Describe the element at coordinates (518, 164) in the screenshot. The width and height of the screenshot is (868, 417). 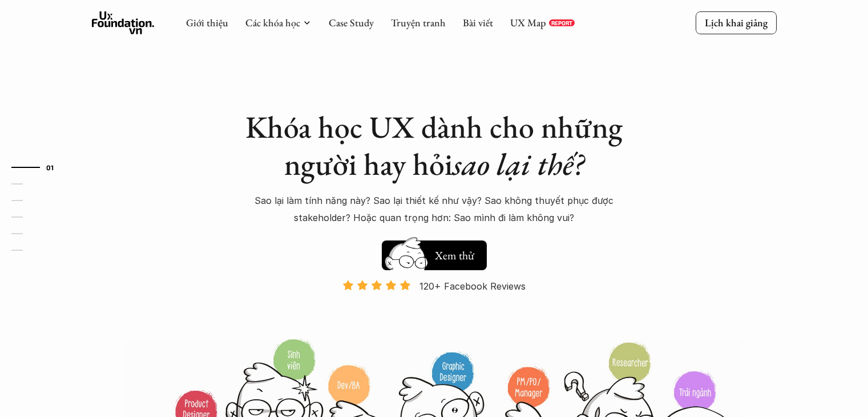
I see `em: sao lại thế?` at that location.